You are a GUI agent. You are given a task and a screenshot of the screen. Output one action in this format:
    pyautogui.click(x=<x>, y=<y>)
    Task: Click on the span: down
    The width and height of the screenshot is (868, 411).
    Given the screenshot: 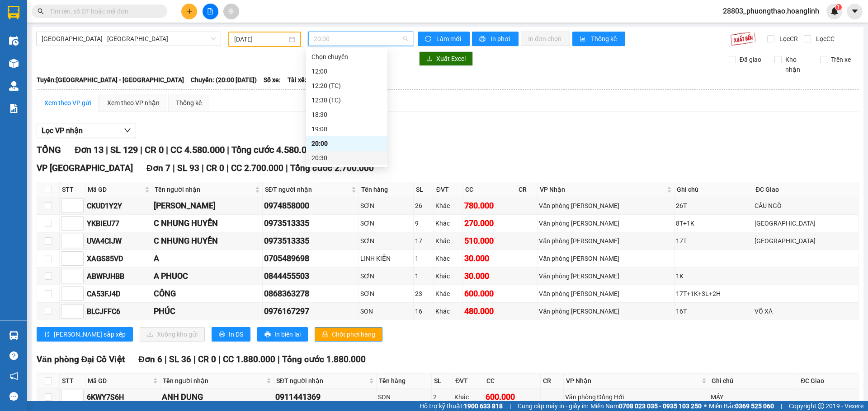 What is the action you would take?
    pyautogui.click(x=127, y=130)
    